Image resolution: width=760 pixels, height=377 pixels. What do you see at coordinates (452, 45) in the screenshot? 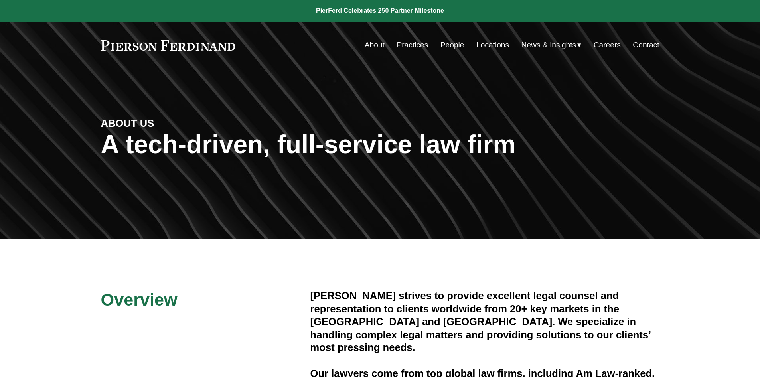
I see `a: People` at bounding box center [452, 45].